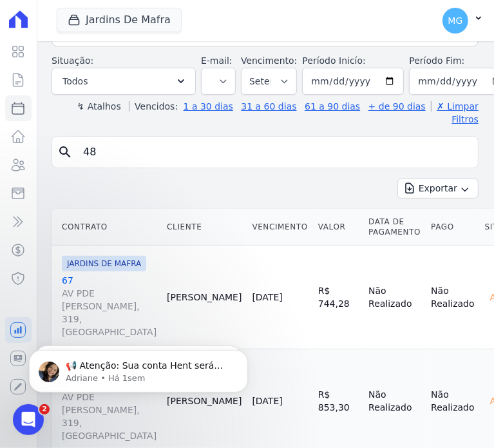  Describe the element at coordinates (338, 297) in the screenshot. I see `td: R$ 744,28` at that location.